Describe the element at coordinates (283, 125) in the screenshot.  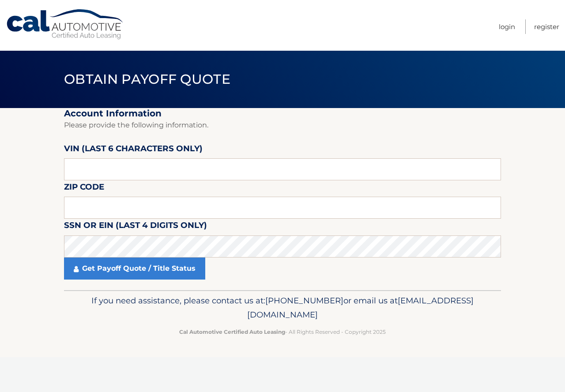
I see `p: Please provide the following information.` at that location.